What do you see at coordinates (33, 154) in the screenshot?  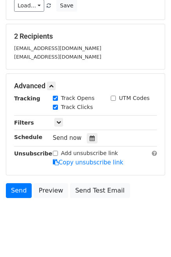 I see `strong: Unsubscribe` at bounding box center [33, 154].